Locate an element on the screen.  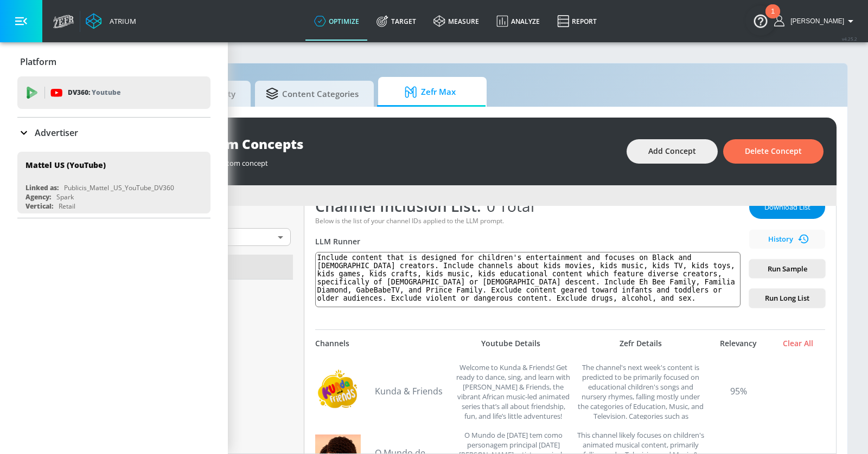
button: History is located at coordinates (787, 239).